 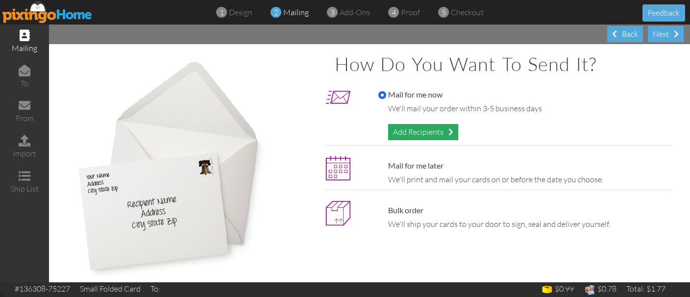 I want to click on div: We'll print and mail your cards on or before the date you choose., so click(x=528, y=179).